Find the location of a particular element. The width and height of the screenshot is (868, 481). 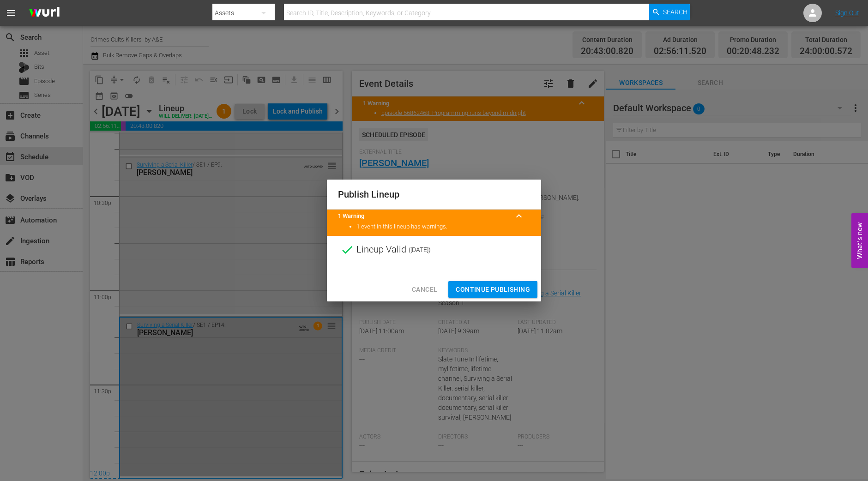

title: 1 Warning is located at coordinates (423, 216).